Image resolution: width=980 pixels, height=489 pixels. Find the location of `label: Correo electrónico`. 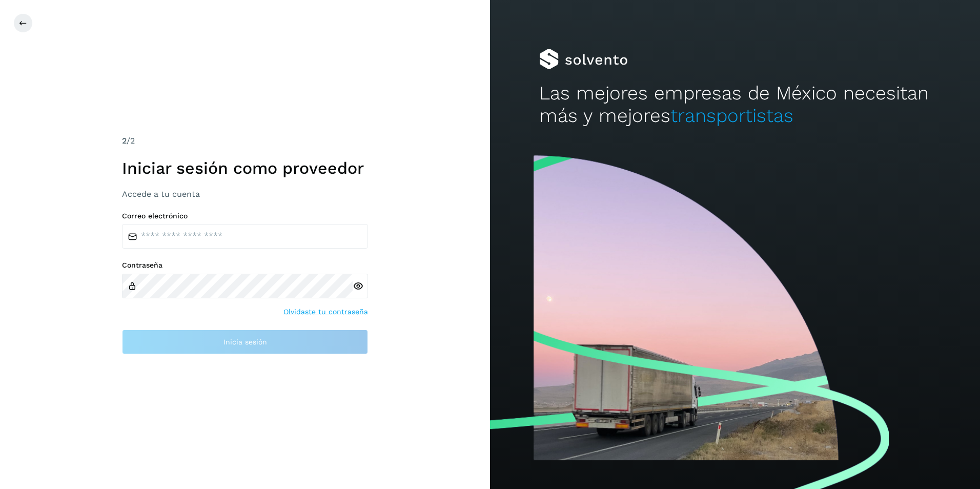

label: Correo electrónico is located at coordinates (245, 216).